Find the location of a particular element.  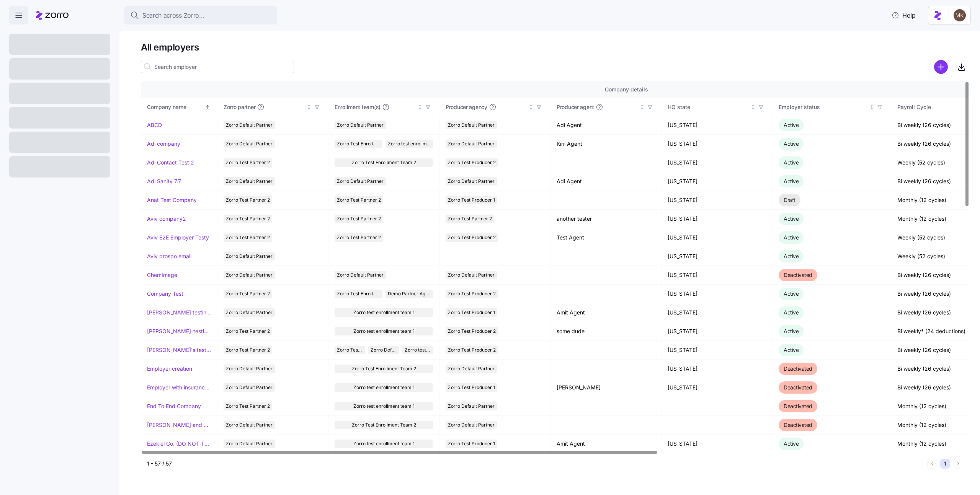

span: Demo Partner Agency is located at coordinates (409, 294).